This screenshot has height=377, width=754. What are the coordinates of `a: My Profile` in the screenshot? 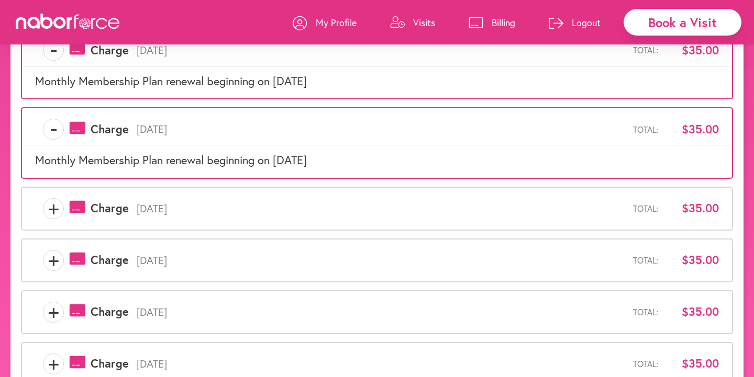 It's located at (325, 23).